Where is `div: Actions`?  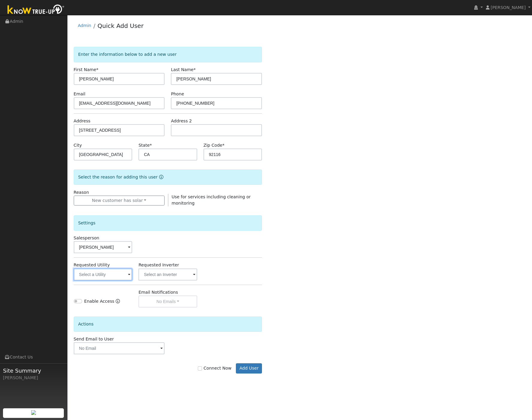
div: Actions is located at coordinates (168, 324).